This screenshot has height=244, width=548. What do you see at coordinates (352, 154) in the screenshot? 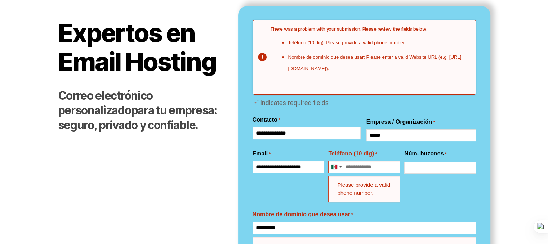
I see `label: Teléfono (10 dig)` at bounding box center [352, 154].